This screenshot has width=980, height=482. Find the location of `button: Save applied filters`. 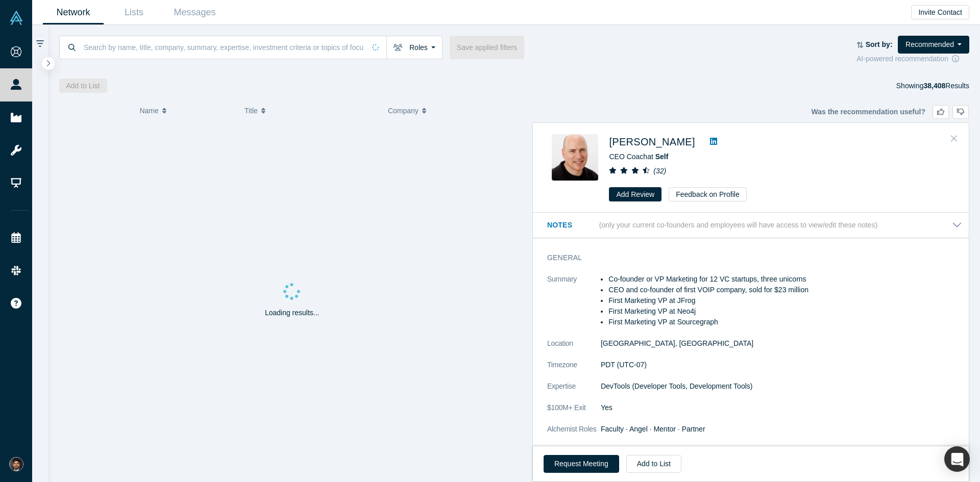

button: Save applied filters is located at coordinates (487, 48).